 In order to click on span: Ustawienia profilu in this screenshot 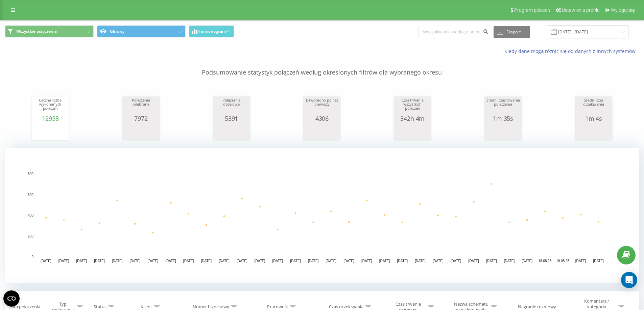, I will do `click(581, 10)`.